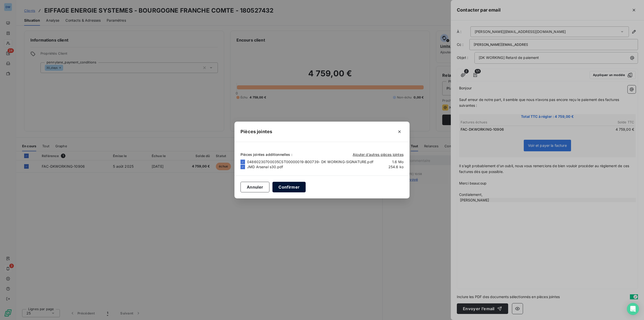 The width and height of the screenshot is (644, 320). I want to click on button: Annuler, so click(255, 187).